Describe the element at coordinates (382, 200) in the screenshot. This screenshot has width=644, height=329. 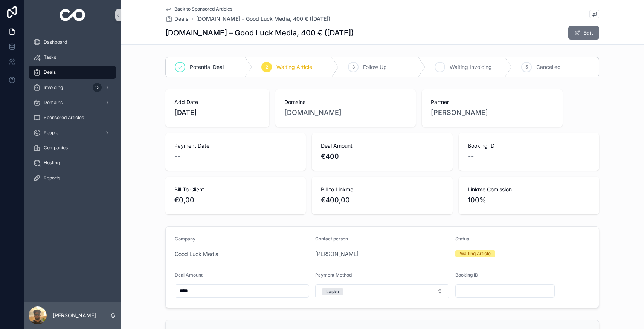
I see `span: €400,00` at that location.